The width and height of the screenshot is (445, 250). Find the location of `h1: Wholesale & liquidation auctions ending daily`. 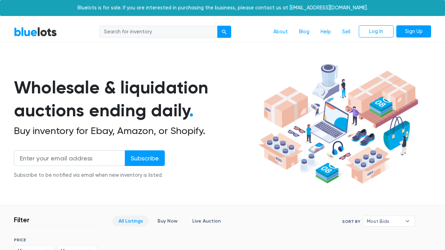

h1: Wholesale & liquidation auctions ending daily is located at coordinates (135, 99).